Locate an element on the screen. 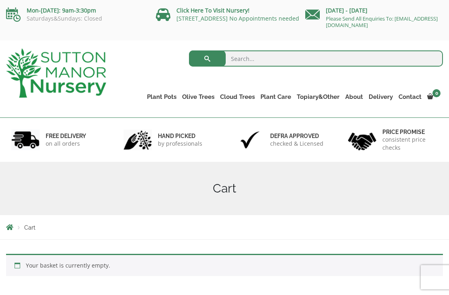 This screenshot has height=295, width=449. a: Olive Trees is located at coordinates (198, 97).